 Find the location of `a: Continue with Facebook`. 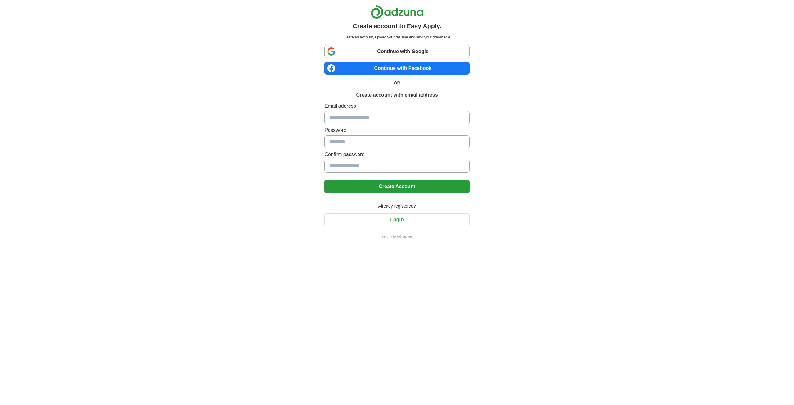

a: Continue with Facebook is located at coordinates (396, 68).